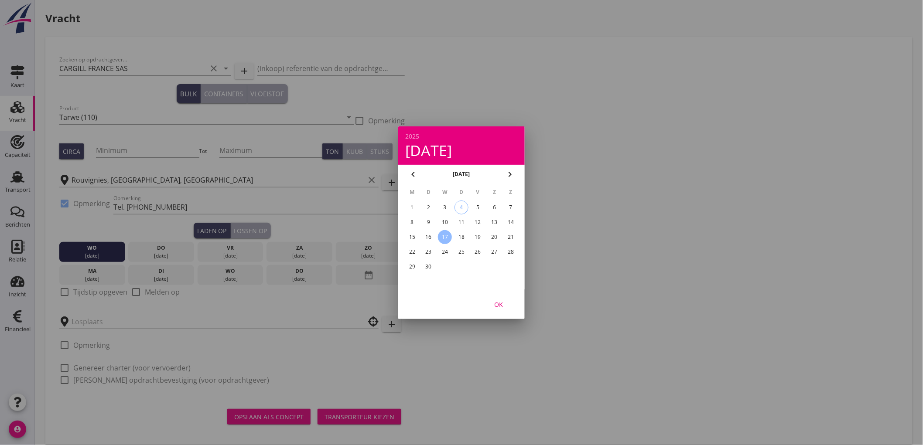 Image resolution: width=923 pixels, height=445 pixels. Describe the element at coordinates (511, 237) in the screenshot. I see `button: 21` at that location.